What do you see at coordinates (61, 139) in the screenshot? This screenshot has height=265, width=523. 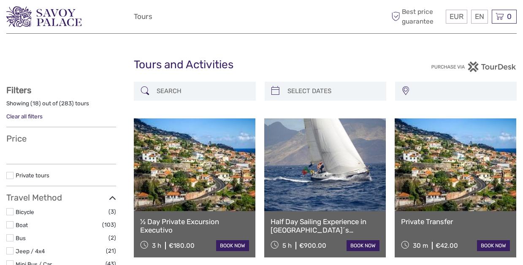 I see `h3: Price` at bounding box center [61, 139].